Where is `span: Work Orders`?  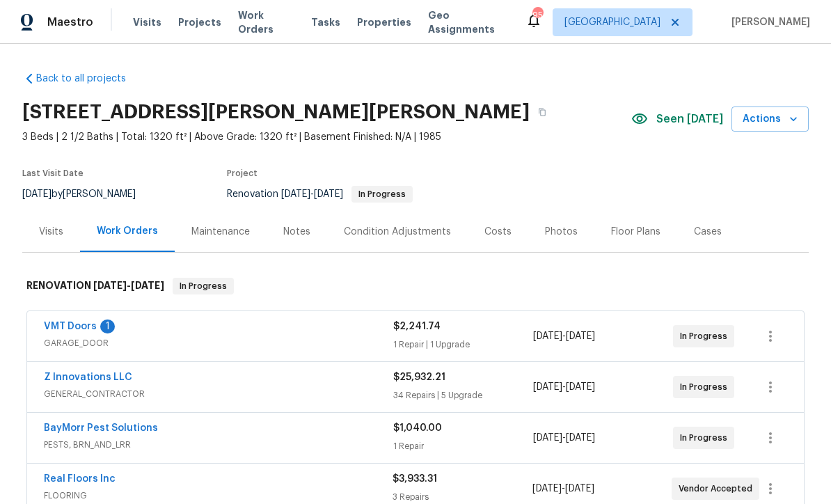 span: Work Orders is located at coordinates (266, 23).